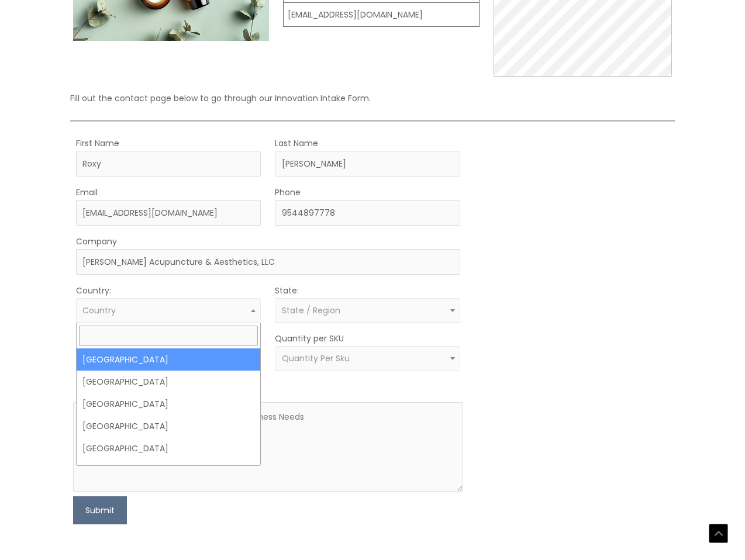 This screenshot has height=560, width=745. I want to click on span: Country, so click(99, 311).